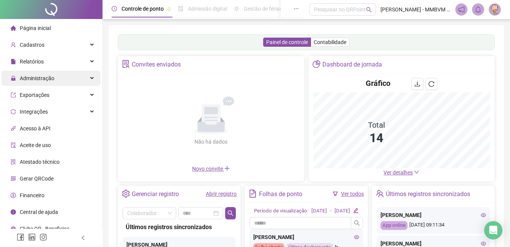 The width and height of the screenshot is (510, 247). Describe the element at coordinates (281, 211) in the screenshot. I see `div: Período de visualização:` at that location.